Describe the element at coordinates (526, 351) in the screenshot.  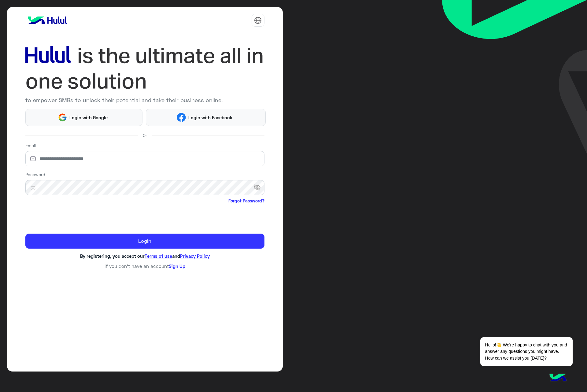
I see `span: Hello!👋 We're happy to chat with you and answer any questions you might have. How can we assist y...` at that location.